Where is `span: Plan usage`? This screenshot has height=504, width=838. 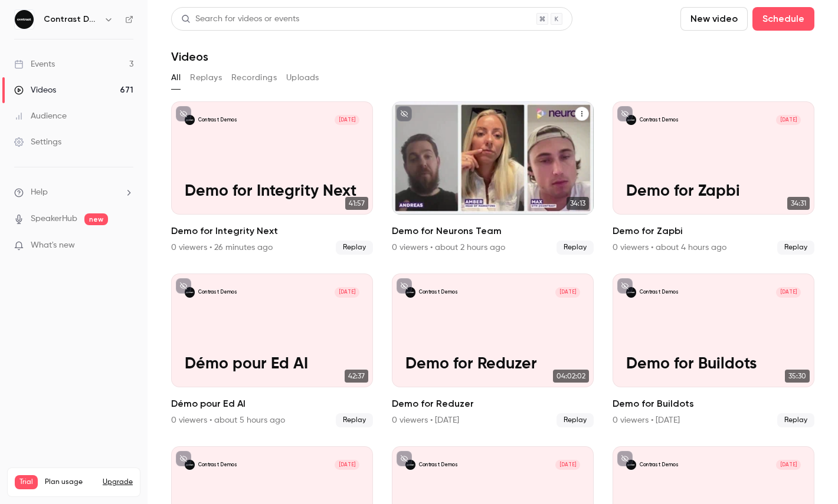
span: Plan usage is located at coordinates (70, 482).